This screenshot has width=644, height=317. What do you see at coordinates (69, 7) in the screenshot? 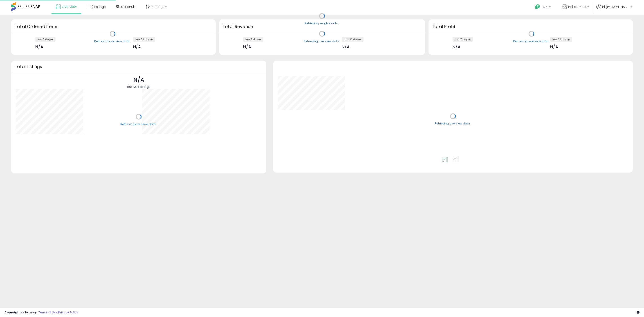
I see `span: Overview` at bounding box center [69, 7].